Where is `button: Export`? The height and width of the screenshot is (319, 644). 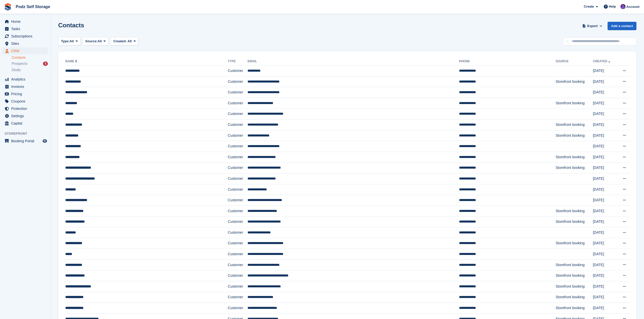 button: Export is located at coordinates (592, 26).